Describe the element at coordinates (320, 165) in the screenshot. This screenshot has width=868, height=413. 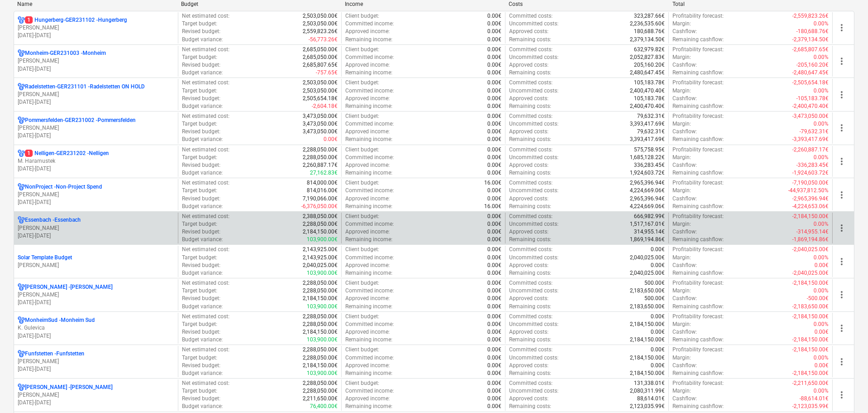
I see `p: 2,260,887.17€` at that location.